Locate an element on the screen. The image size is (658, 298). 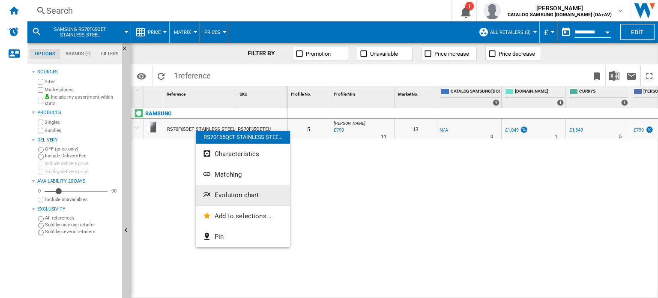
div: RS70F65QET STAINLESS STEE... is located at coordinates (243, 137).